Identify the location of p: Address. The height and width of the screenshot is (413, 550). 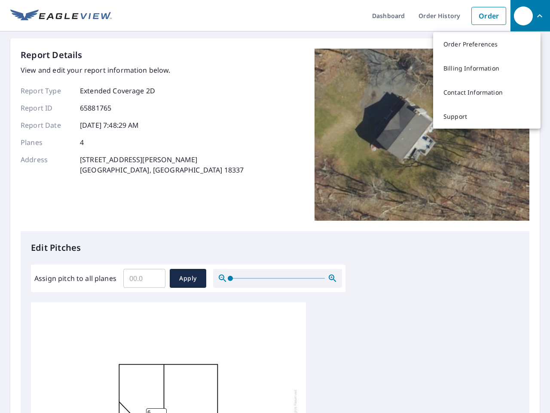
(46, 165).